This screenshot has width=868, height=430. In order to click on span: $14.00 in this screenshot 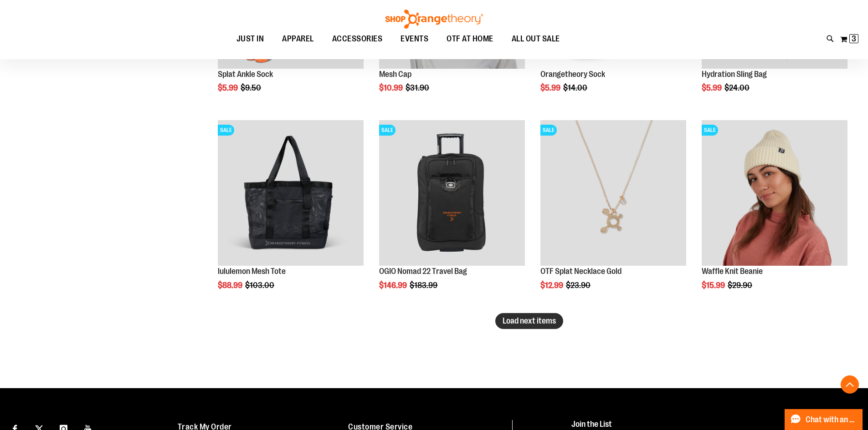, I will do `click(576, 88)`.